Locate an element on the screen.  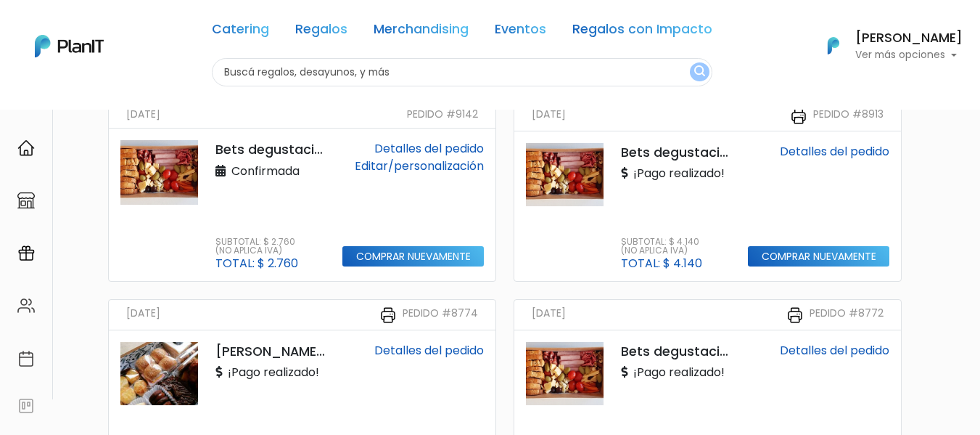
img: home-e721727adea9d79c4d83392d1f703f7f8bce08238fde08b1acbfd93340b81755.svg is located at coordinates (26, 148).